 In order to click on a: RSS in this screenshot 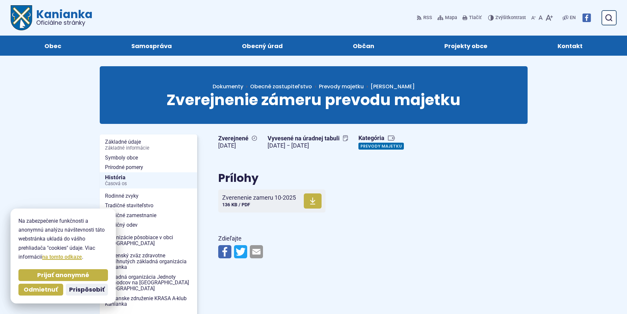, I will do `click(425, 18)`.